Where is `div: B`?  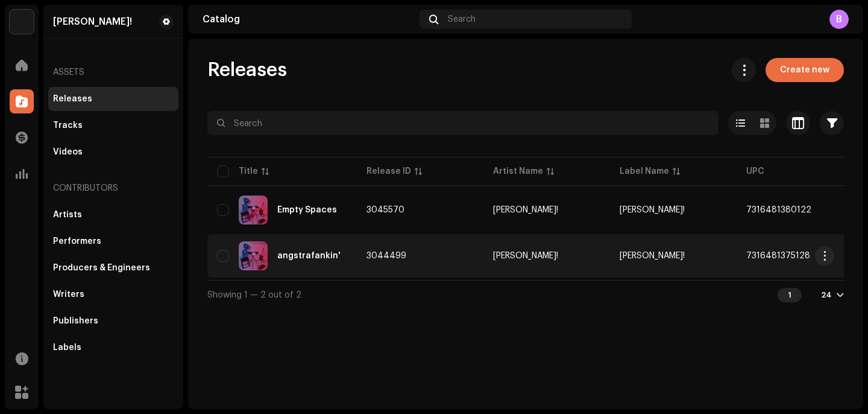
div: B is located at coordinates (840, 19).